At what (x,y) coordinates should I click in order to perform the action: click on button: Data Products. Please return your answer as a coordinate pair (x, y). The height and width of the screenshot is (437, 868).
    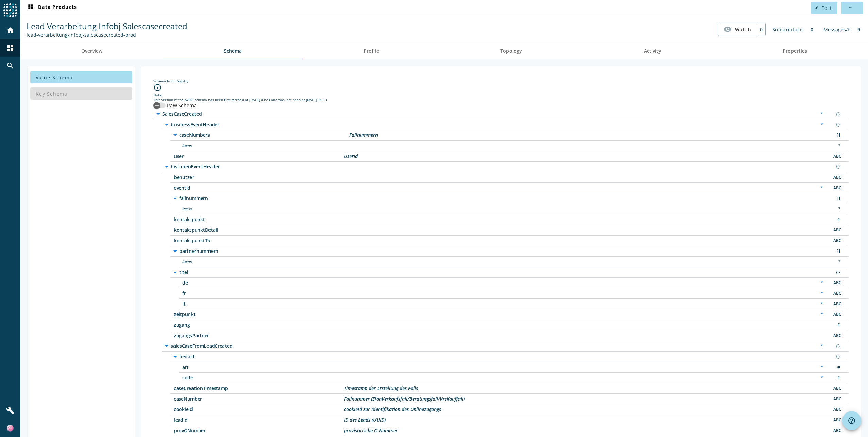
    Looking at the image, I should click on (52, 8).